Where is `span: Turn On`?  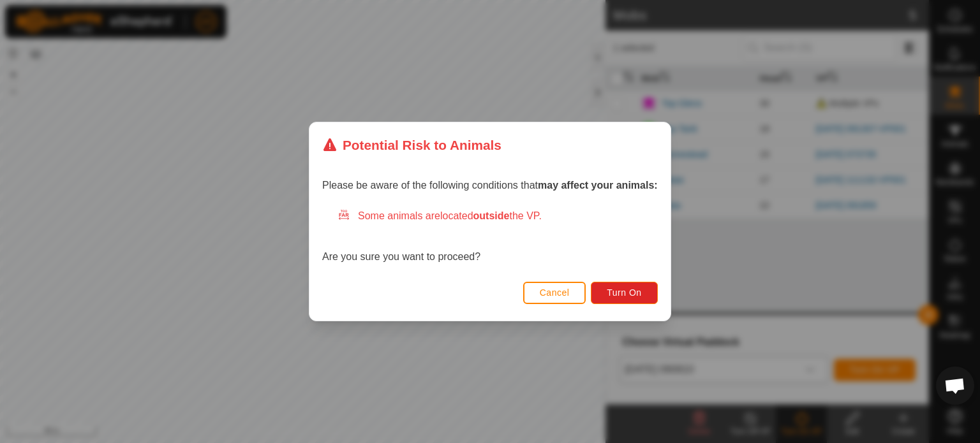 span: Turn On is located at coordinates (625, 293).